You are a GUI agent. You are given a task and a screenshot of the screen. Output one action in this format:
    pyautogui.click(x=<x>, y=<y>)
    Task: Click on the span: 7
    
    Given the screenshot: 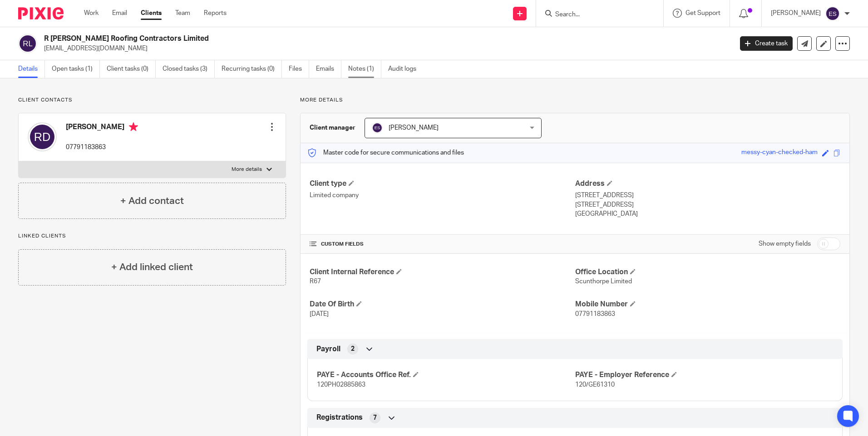 What is the action you would take?
    pyautogui.click(x=375, y=418)
    